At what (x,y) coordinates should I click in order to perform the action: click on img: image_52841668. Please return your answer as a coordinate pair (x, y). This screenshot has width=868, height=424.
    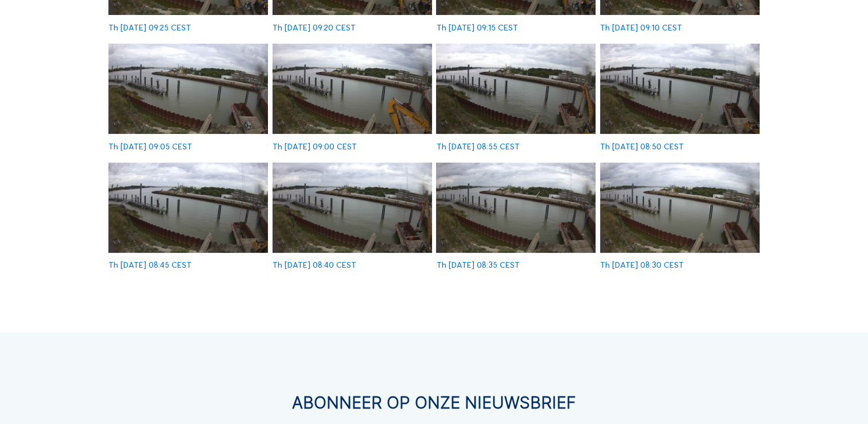
    Looking at the image, I should click on (352, 207).